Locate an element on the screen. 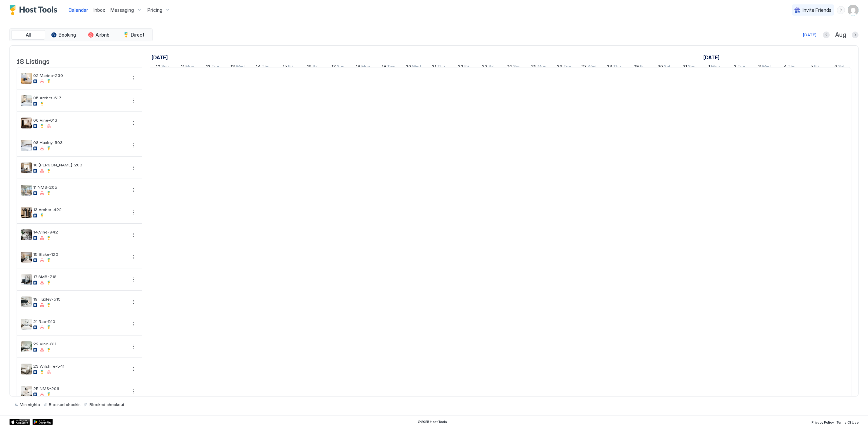 The width and height of the screenshot is (868, 428). span: 24 is located at coordinates (509, 67).